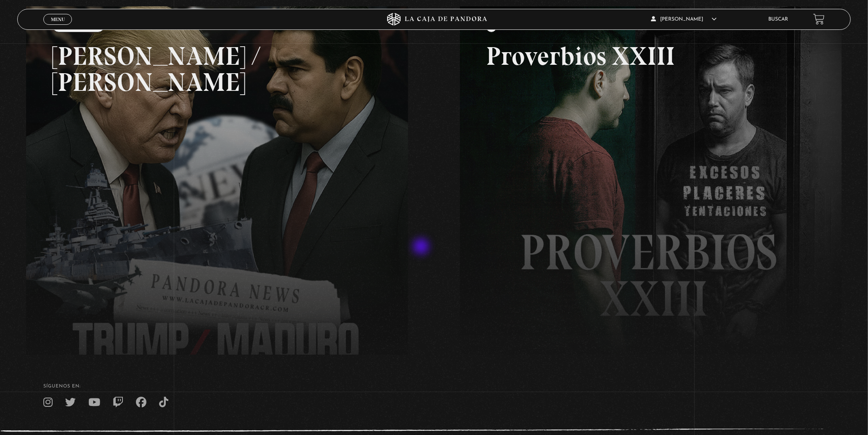 This screenshot has height=435, width=868. I want to click on a: Buscar, so click(778, 19).